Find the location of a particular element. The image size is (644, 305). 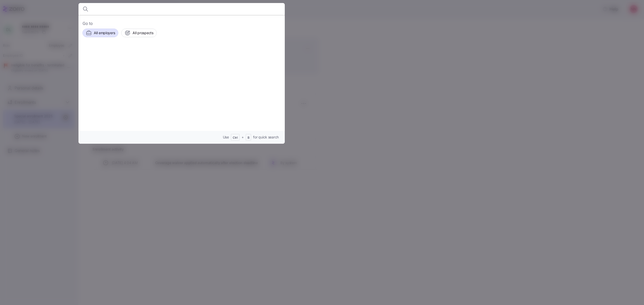

span: Use is located at coordinates (226, 137).